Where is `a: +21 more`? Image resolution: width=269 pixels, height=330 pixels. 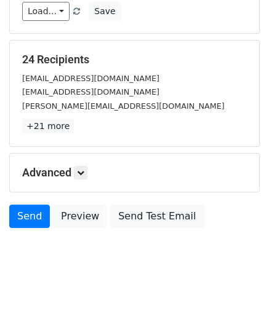
a: +21 more is located at coordinates (48, 126).